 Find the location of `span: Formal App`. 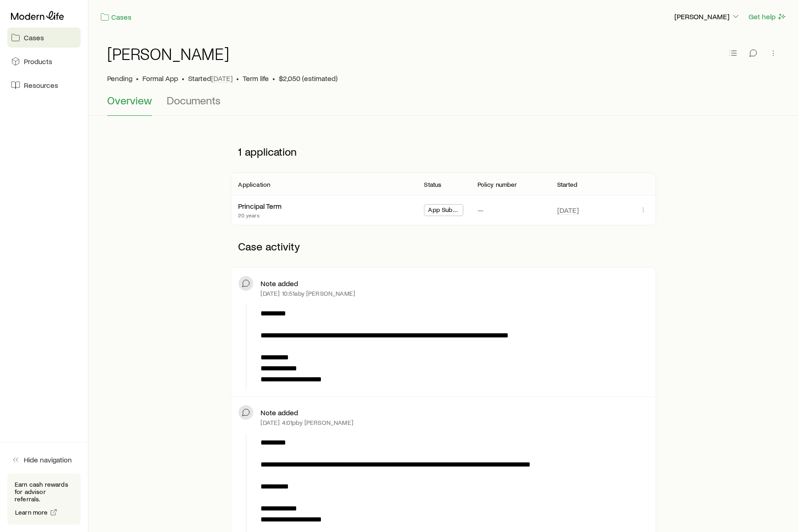

span: Formal App is located at coordinates (160, 78).